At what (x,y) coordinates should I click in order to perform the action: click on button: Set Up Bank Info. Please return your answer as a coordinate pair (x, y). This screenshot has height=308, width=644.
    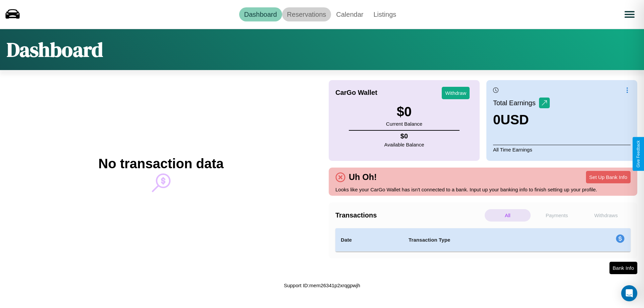
    Looking at the image, I should click on (608, 177).